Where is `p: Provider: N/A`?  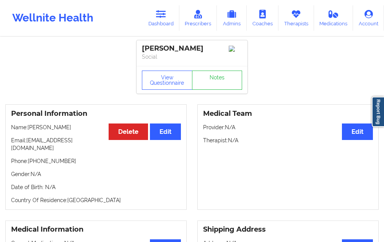
p: Provider: N/A is located at coordinates (288, 127).